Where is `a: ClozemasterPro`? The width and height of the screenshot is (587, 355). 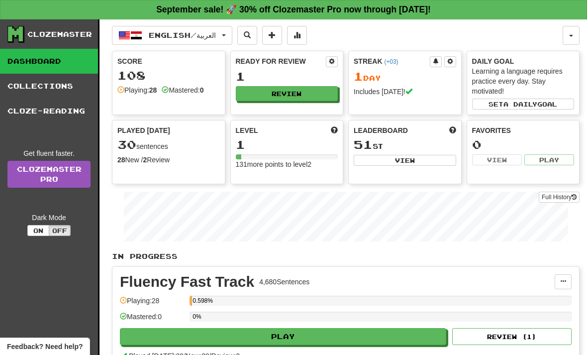
a: ClozemasterPro is located at coordinates (49, 174).